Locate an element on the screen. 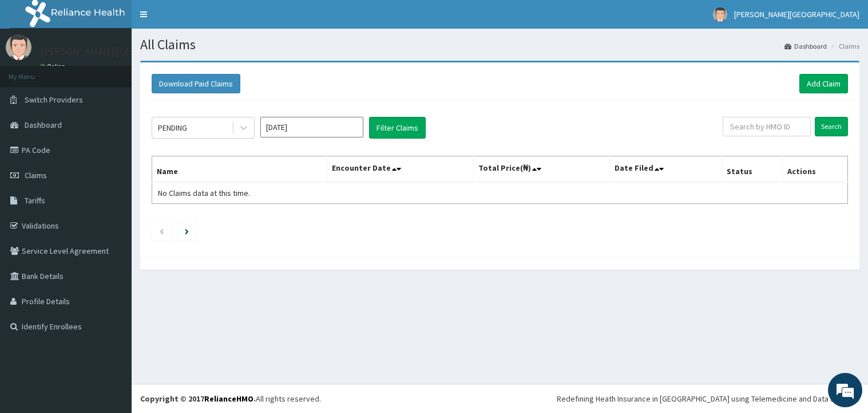 Image resolution: width=868 pixels, height=413 pixels. a: RelianceHMO is located at coordinates (229, 398).